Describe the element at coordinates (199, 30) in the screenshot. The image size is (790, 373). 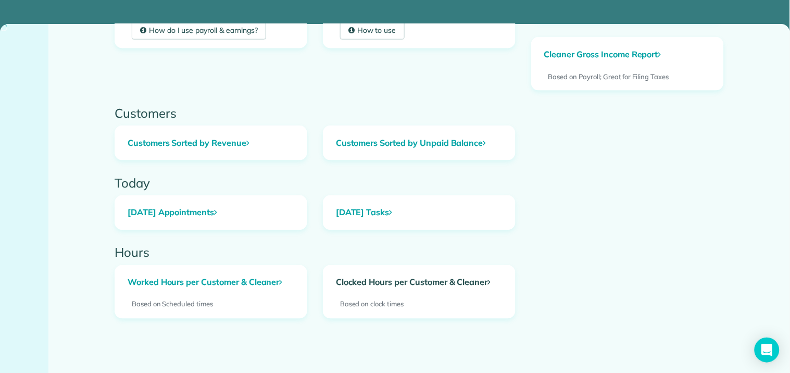
I see `a: How do I use payroll & earnings?` at that location.